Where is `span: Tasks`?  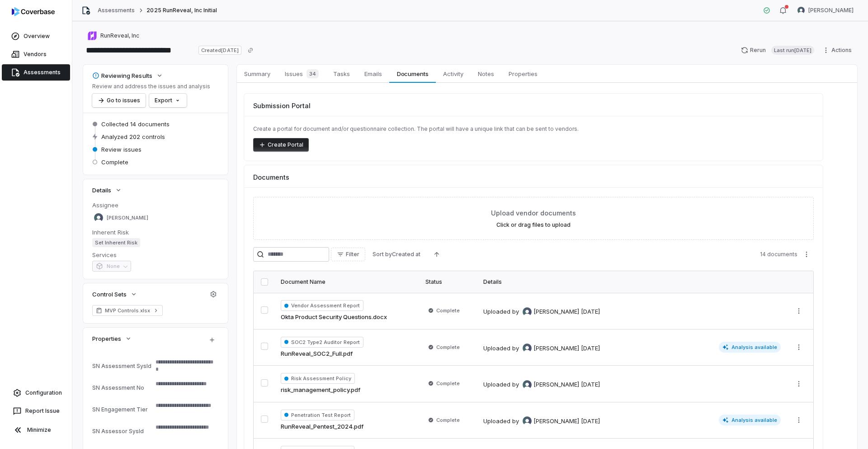 span: Tasks is located at coordinates (341, 73).